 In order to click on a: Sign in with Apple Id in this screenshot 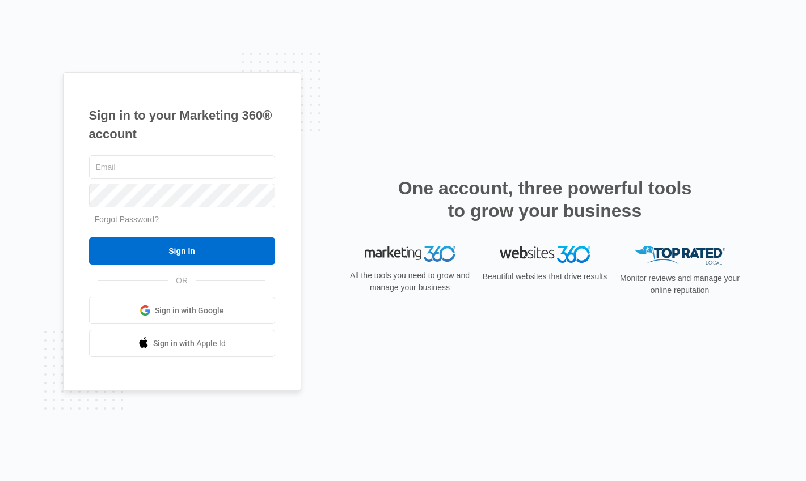, I will do `click(182, 344)`.